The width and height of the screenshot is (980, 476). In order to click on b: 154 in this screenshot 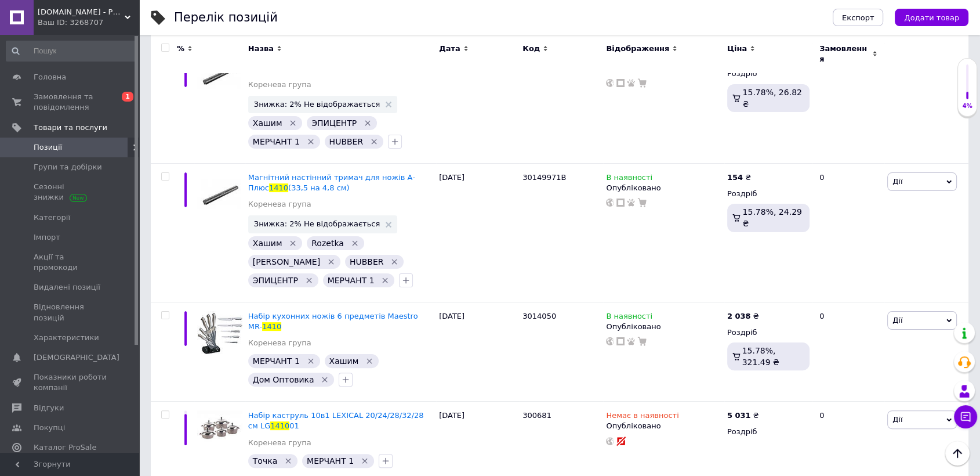, I will do `click(735, 177)`.